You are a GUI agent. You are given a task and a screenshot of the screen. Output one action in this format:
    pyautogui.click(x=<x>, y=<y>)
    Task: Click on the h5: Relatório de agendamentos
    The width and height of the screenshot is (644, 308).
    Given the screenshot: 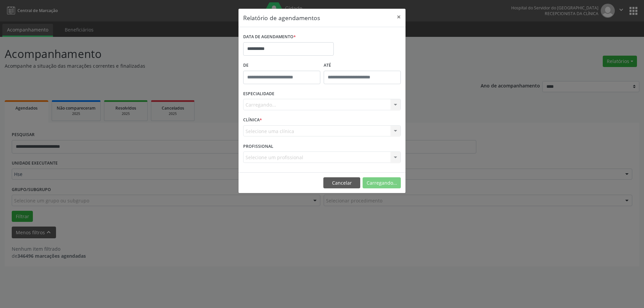 What is the action you would take?
    pyautogui.click(x=282, y=18)
    